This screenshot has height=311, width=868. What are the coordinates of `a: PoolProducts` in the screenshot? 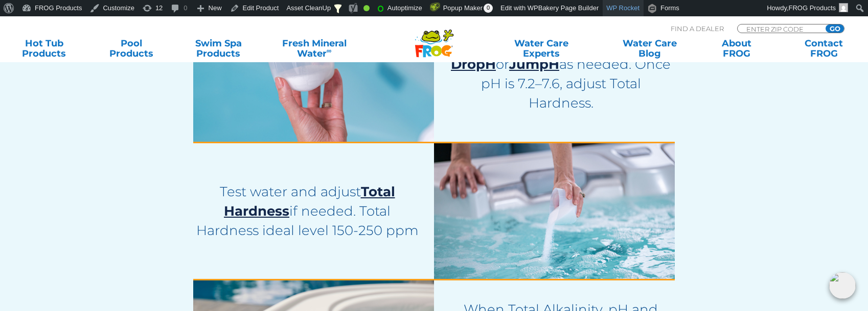 It's located at (131, 48).